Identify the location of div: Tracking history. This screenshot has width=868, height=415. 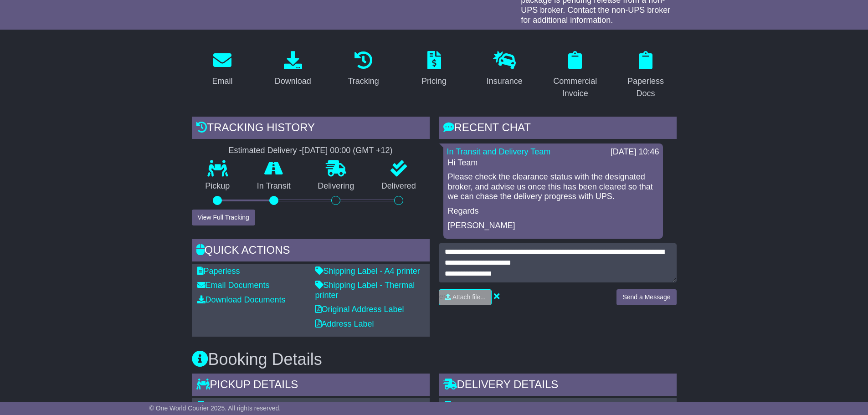
(311, 129).